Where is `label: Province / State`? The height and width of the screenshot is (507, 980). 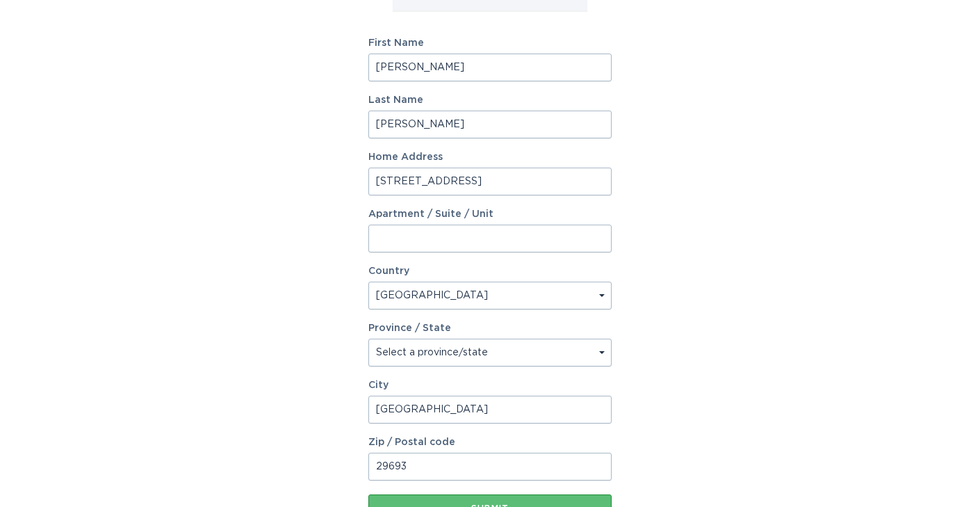 label: Province / State is located at coordinates (410, 329).